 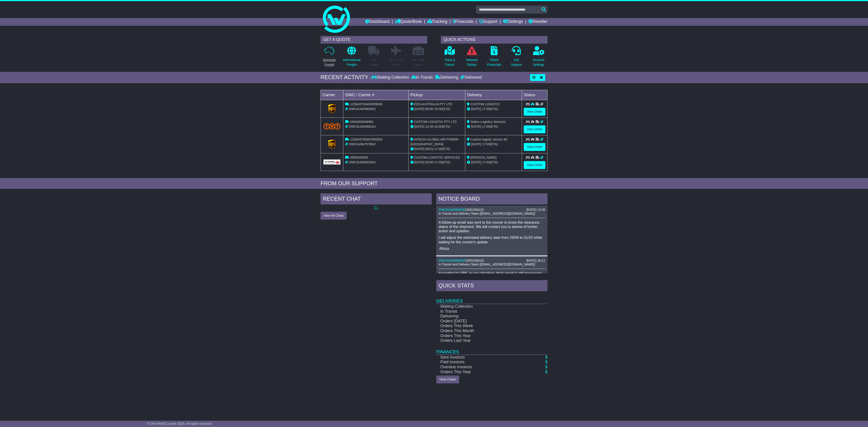 What do you see at coordinates (377, 22) in the screenshot?
I see `a: Dashboard` at bounding box center [377, 22].